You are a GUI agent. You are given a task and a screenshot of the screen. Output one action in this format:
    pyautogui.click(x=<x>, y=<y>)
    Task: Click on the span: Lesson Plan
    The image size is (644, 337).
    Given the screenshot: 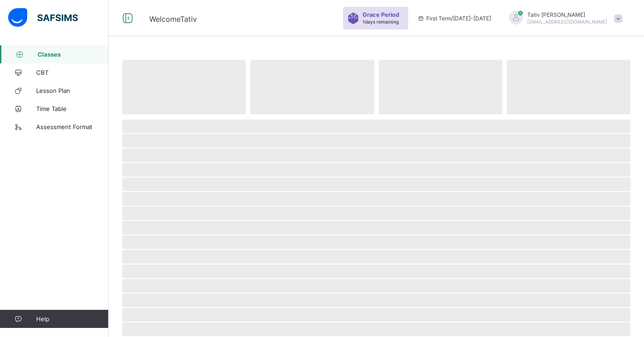 What is the action you would take?
    pyautogui.click(x=73, y=90)
    